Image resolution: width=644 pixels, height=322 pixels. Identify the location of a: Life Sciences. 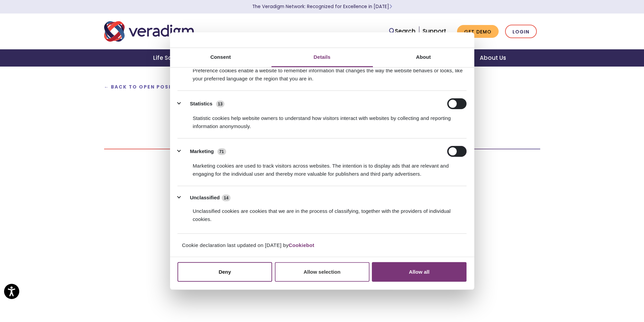
(173, 57).